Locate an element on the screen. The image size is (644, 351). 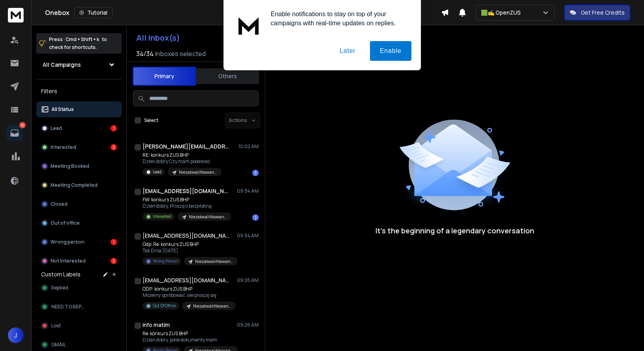
button: Wrong person1 is located at coordinates (79, 242).